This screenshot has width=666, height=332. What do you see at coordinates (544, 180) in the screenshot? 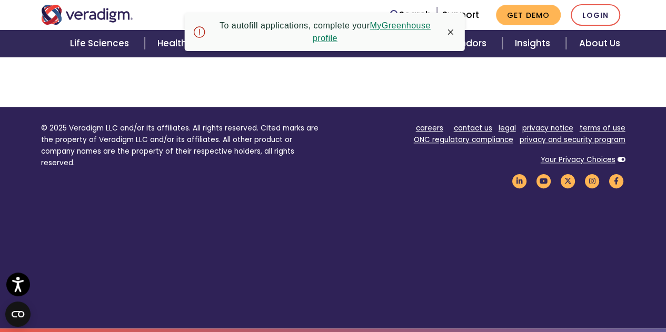
I see `a: Veradigm YouTube Link` at bounding box center [544, 180].